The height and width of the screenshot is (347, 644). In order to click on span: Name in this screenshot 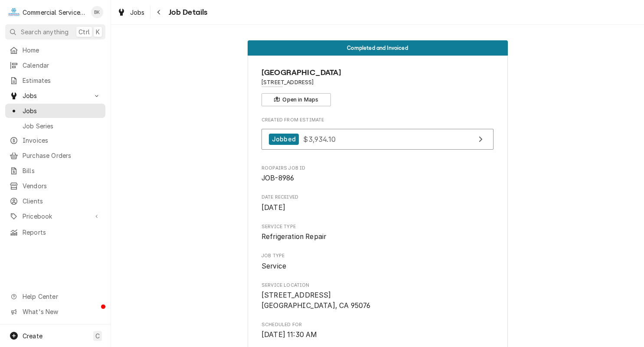, I will do `click(377, 72)`.